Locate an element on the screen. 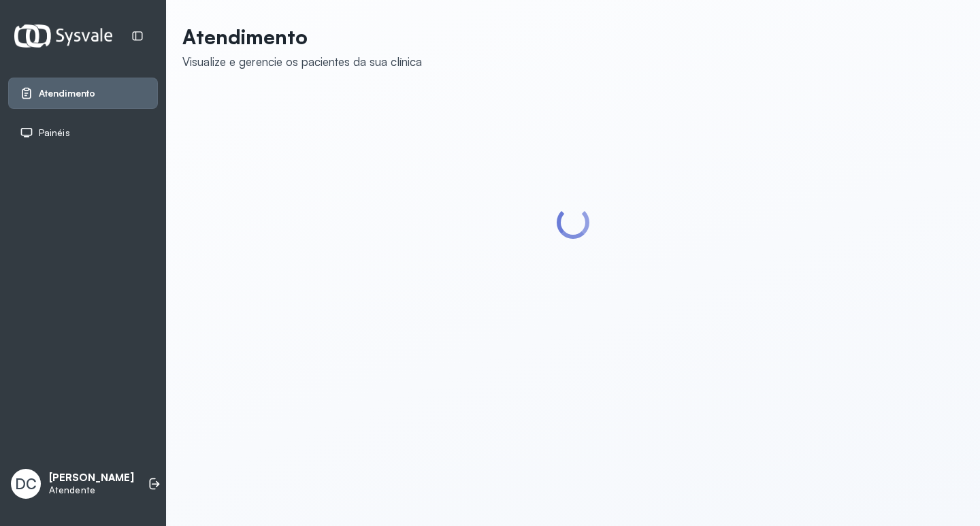  span: Atendimento is located at coordinates (67, 93).